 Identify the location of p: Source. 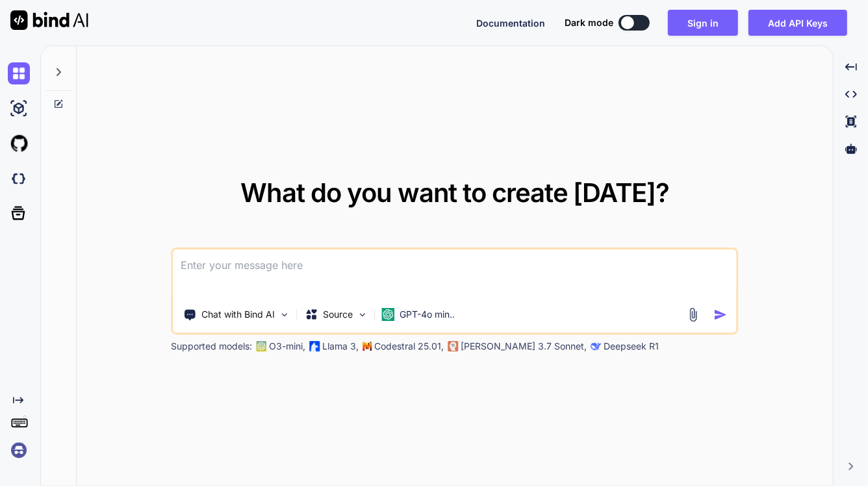
(339, 315).